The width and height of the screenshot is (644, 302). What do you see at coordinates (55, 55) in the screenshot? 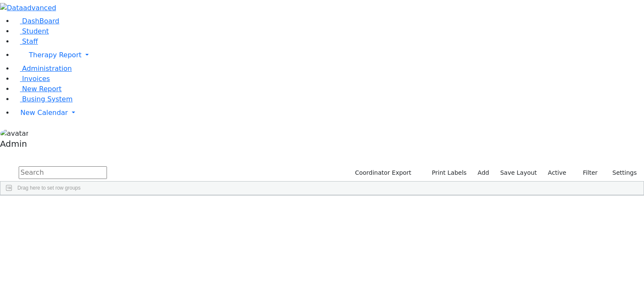
I see `span: Therapy Report` at bounding box center [55, 55].